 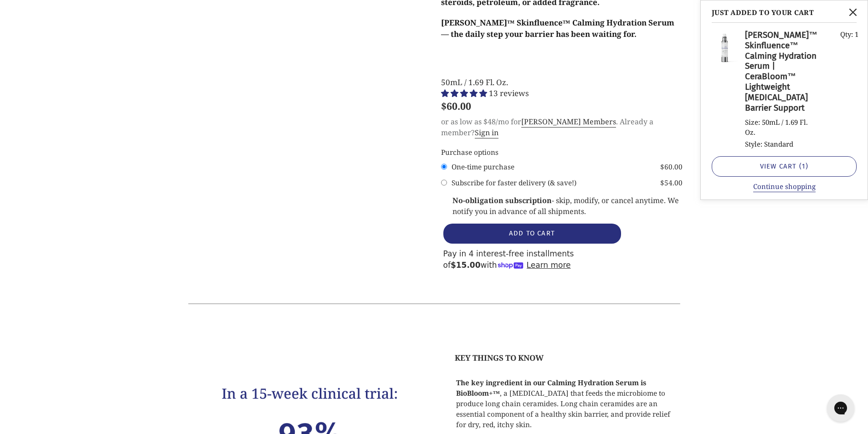 What do you see at coordinates (93, 65) in the screenshot?
I see `div: Not enough product info` at bounding box center [93, 65].